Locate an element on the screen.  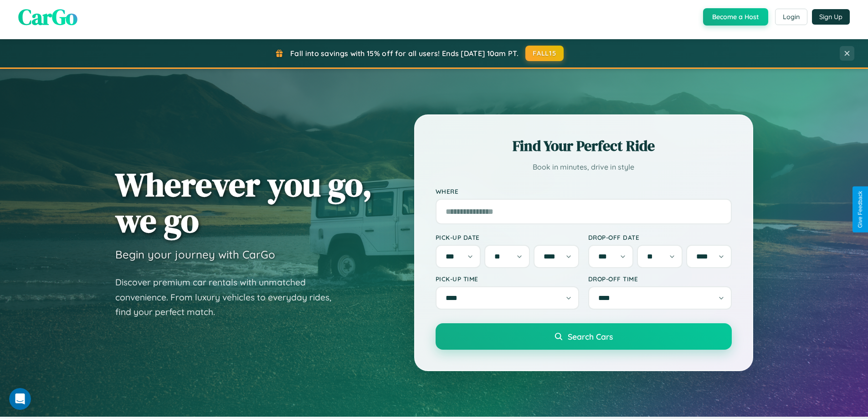
p: Book in minutes, drive in style is located at coordinates (584, 167).